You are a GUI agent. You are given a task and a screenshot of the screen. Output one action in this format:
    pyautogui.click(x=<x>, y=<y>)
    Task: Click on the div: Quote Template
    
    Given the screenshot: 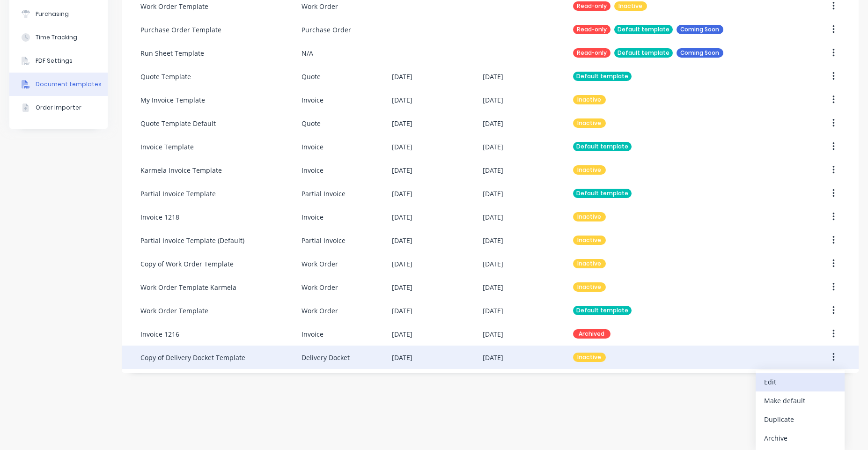 What is the action you would take?
    pyautogui.click(x=166, y=77)
    